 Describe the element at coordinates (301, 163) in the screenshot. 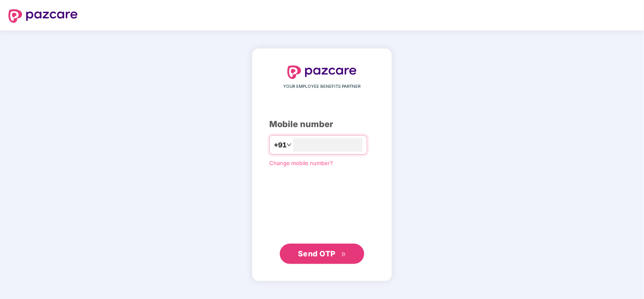

I see `a: Change mobile number?` at that location.